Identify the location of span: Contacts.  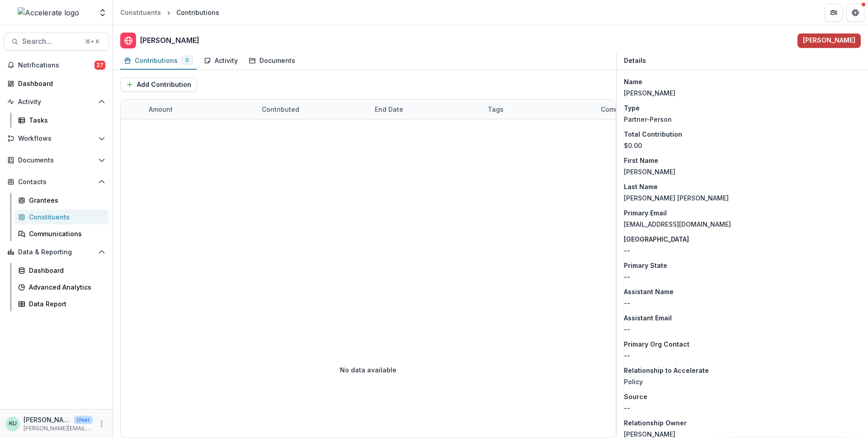
(56, 182).